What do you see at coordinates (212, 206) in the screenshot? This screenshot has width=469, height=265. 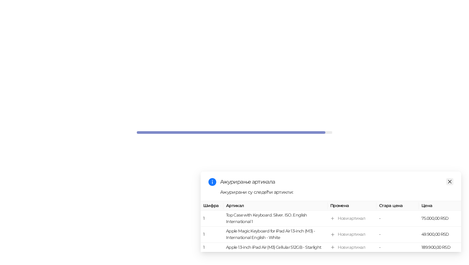 I see `th: Шифра` at bounding box center [212, 206].